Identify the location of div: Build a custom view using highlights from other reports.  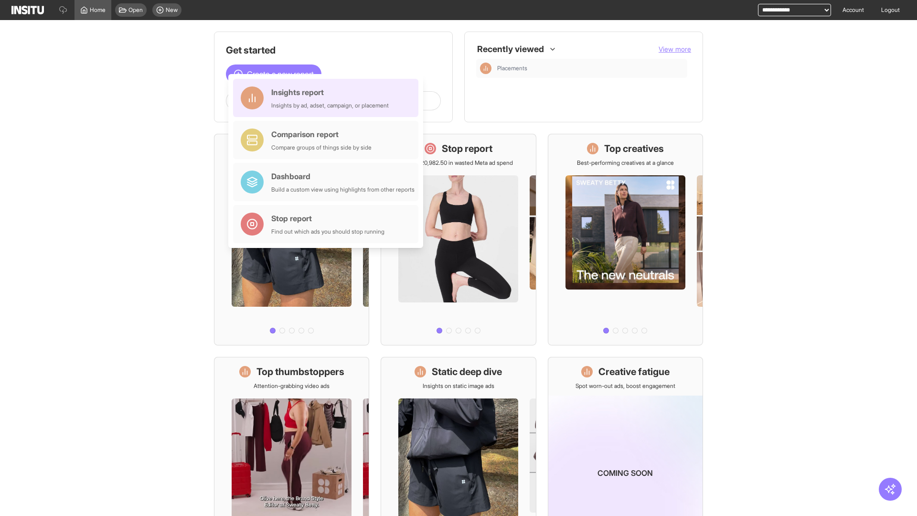
(343, 190).